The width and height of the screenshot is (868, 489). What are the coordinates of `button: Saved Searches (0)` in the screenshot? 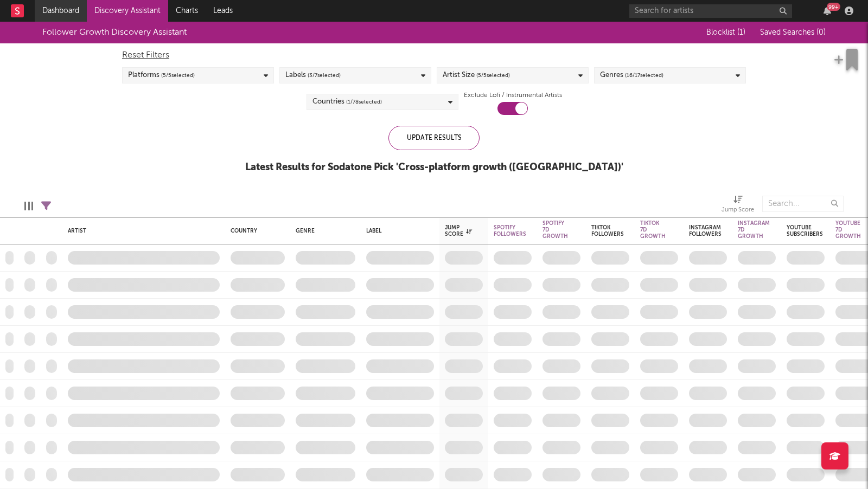 It's located at (791, 33).